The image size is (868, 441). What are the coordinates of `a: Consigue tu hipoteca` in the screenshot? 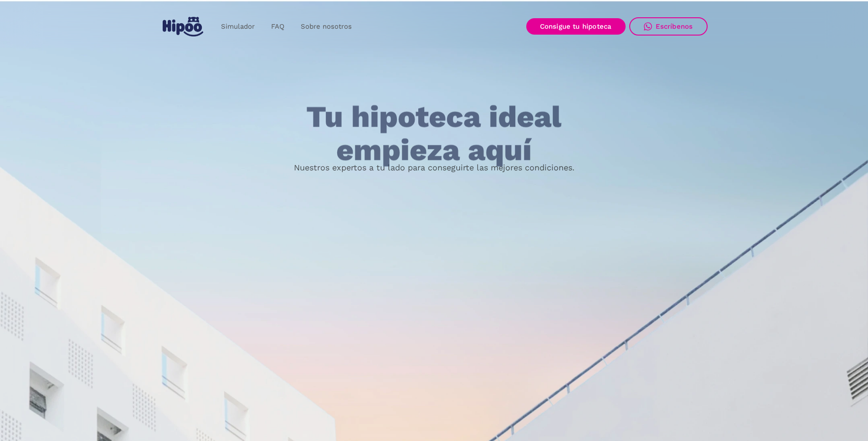 It's located at (576, 26).